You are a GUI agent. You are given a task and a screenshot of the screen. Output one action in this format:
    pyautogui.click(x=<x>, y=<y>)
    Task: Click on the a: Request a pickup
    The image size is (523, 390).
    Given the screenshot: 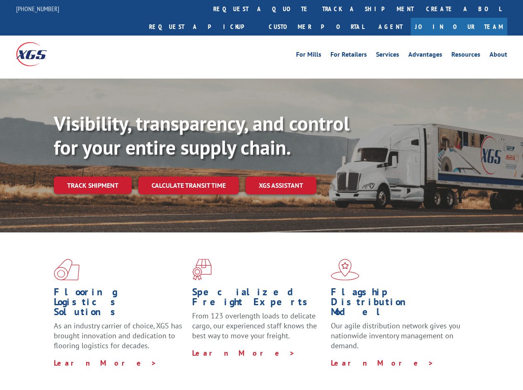 What is the action you would take?
    pyautogui.click(x=202, y=27)
    